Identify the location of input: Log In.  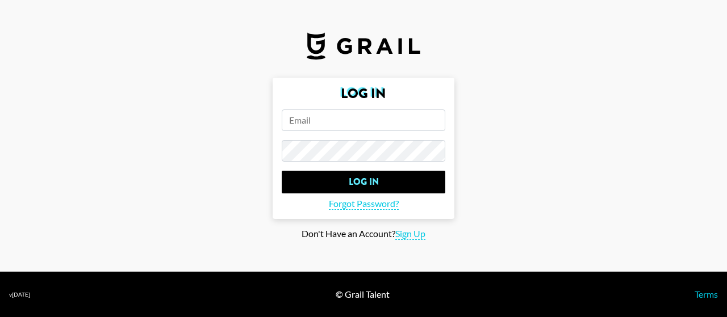
(363, 182).